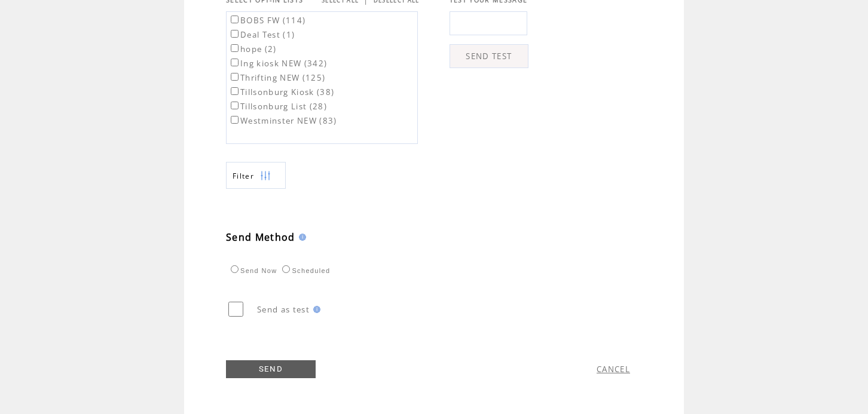 The height and width of the screenshot is (414, 868). What do you see at coordinates (260, 238) in the screenshot?
I see `span: Send Method` at bounding box center [260, 238].